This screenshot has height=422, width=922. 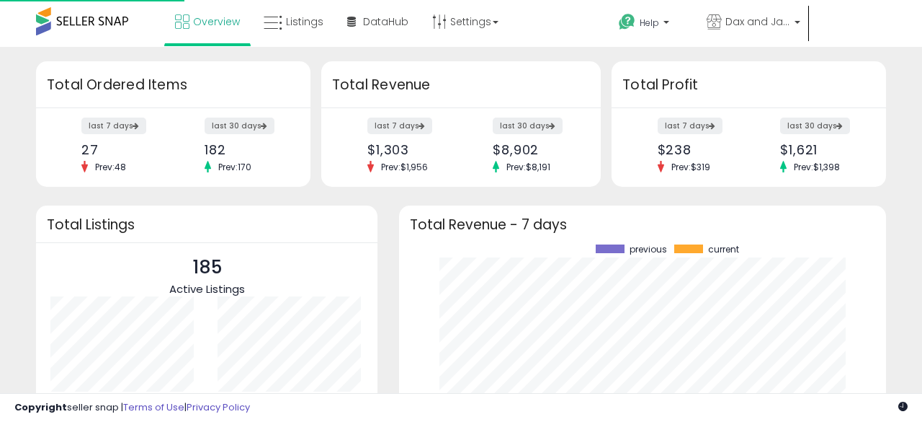 I want to click on a: Terms of Use, so click(x=153, y=406).